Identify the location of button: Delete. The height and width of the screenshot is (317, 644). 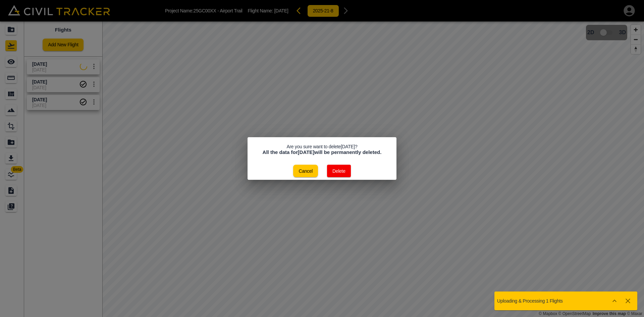
(339, 171).